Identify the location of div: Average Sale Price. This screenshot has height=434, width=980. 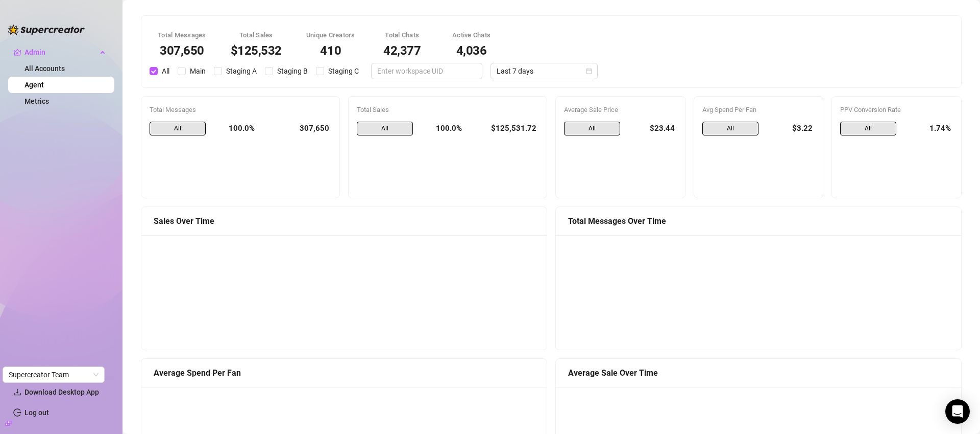
(620, 110).